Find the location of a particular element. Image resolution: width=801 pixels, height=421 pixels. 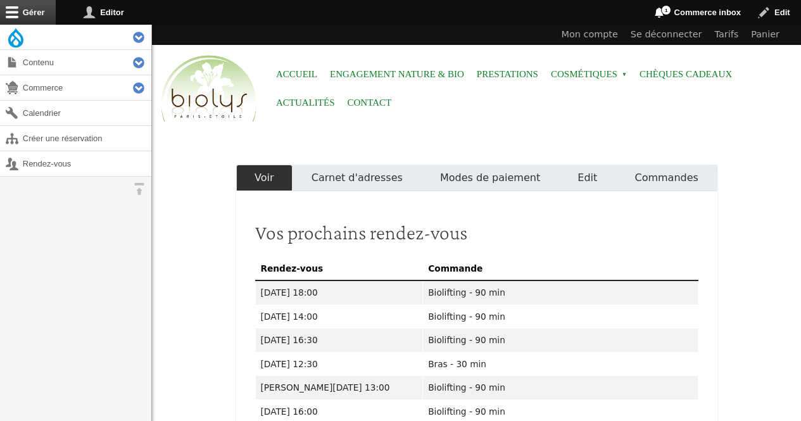

a: Chèques cadeaux is located at coordinates (686, 74).